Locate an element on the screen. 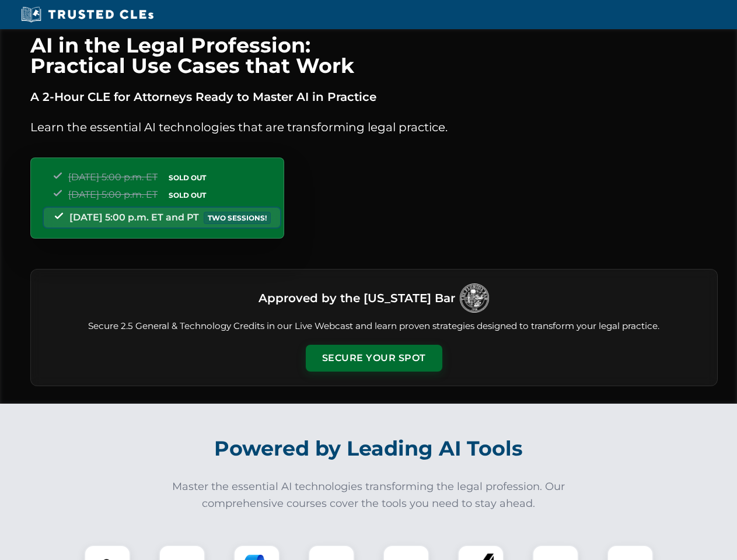  p: Master the essential AI technologies transforming the legal profession. Our comprehensive courses... is located at coordinates (369, 495).